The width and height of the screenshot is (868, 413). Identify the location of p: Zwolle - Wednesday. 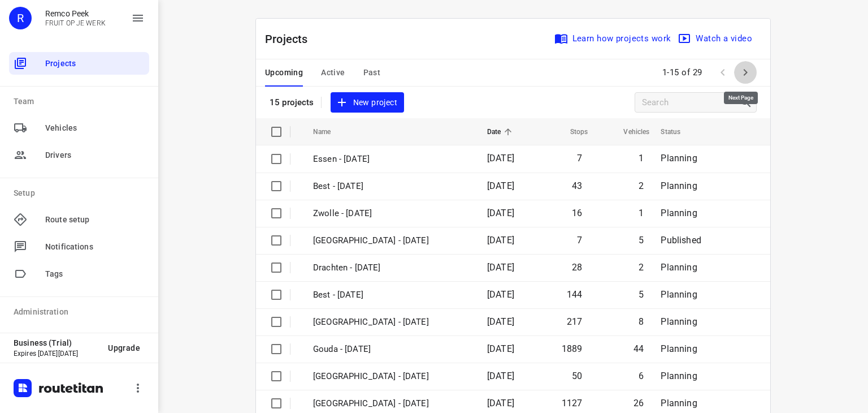
(392, 403).